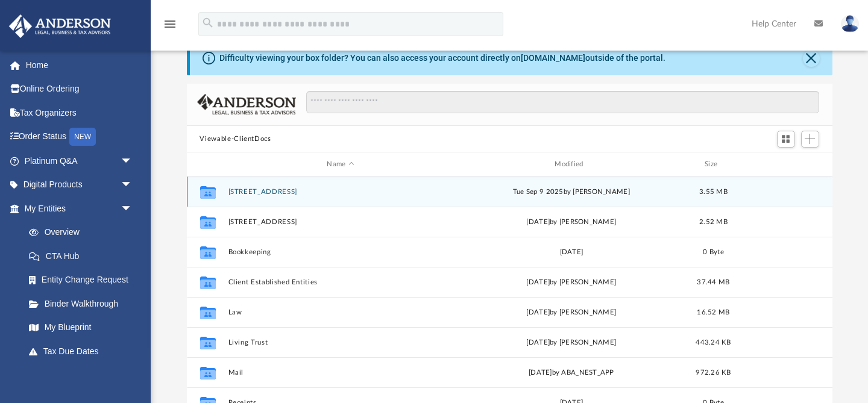 Image resolution: width=868 pixels, height=403 pixels. What do you see at coordinates (79, 89) in the screenshot?
I see `a: Online Ordering` at bounding box center [79, 89].